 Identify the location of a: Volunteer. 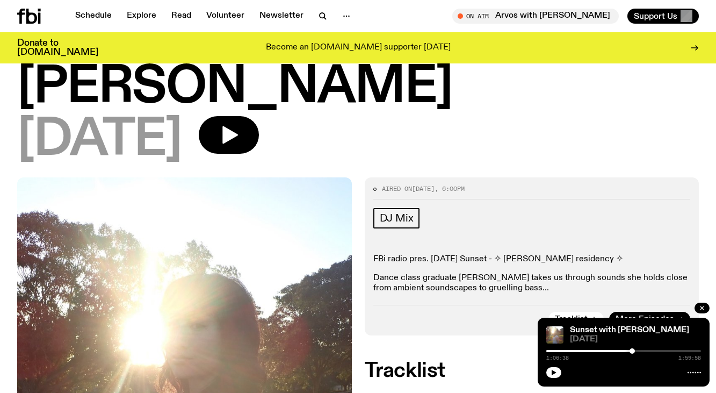
(225, 16).